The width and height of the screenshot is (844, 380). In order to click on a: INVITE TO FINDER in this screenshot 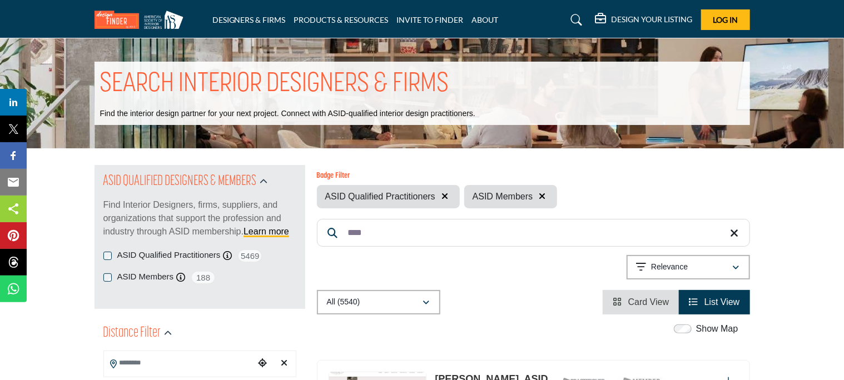, I will do `click(431, 19)`.